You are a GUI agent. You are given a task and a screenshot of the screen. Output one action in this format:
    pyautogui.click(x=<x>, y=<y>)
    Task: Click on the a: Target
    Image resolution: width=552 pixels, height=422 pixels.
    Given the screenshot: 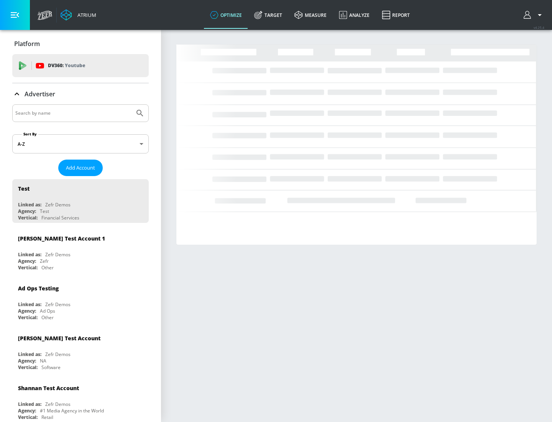 What is the action you would take?
    pyautogui.click(x=268, y=15)
    